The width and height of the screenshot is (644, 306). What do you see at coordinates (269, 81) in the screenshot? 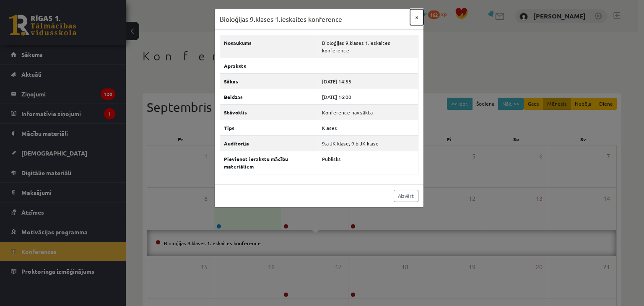
I see `th: Sākas` at bounding box center [269, 81].